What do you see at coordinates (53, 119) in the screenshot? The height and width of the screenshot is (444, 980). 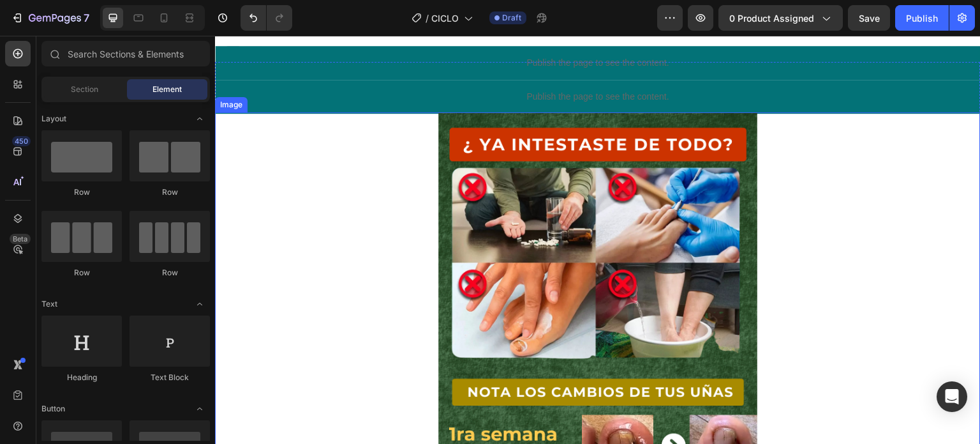 I see `span: Layout` at bounding box center [53, 119].